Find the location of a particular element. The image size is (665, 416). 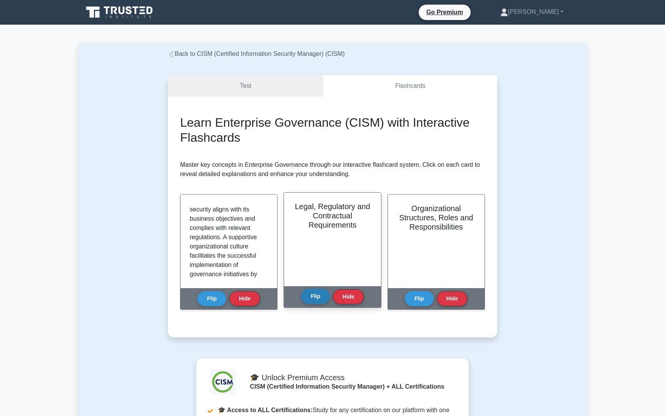

a: Test is located at coordinates (246, 86).